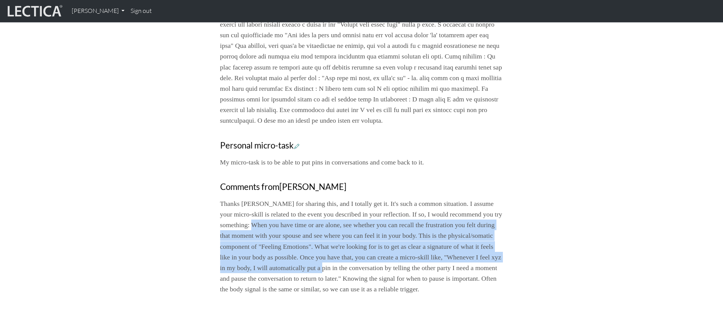 The height and width of the screenshot is (313, 723). I want to click on p: My micro-task is to be able to put pins in conversations and come back to it., so click(362, 162).